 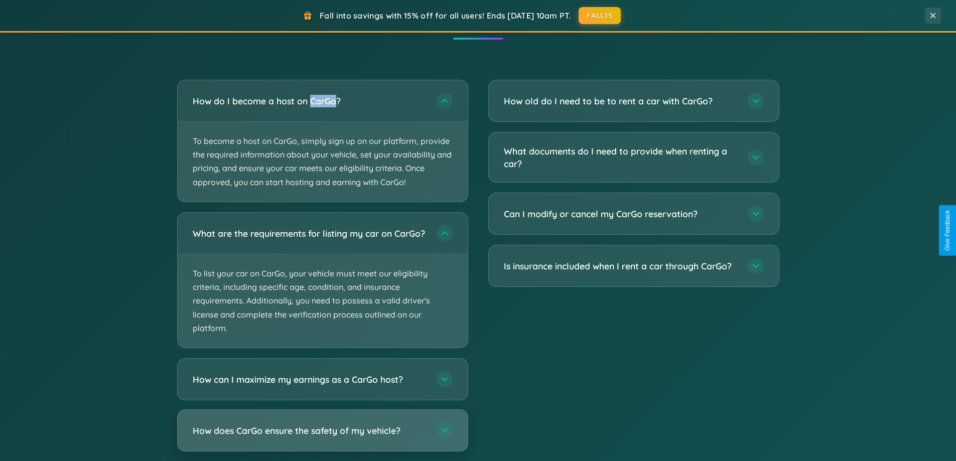 I want to click on p: To become a host on CarGo, simply sign up on our platform, provide the required information about..., so click(x=323, y=162).